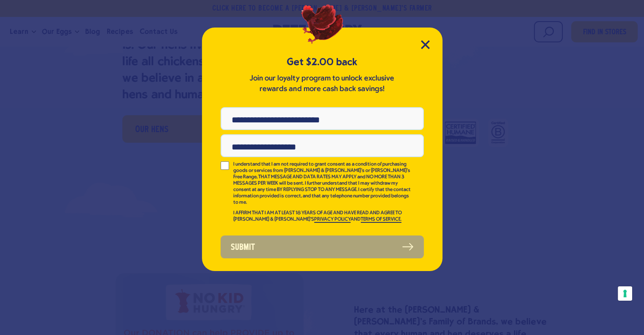 Image resolution: width=644 pixels, height=335 pixels. I want to click on button: Submit, so click(322, 247).